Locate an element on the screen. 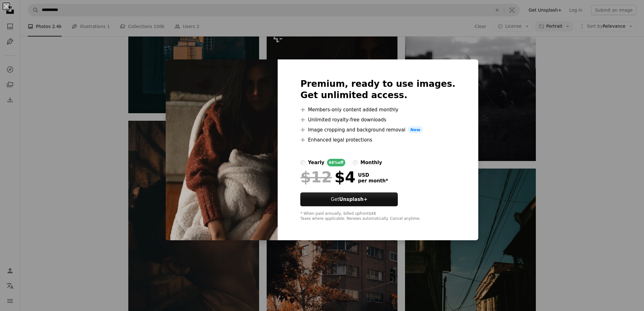  div: * When paid annually, billed upfront $48 Taxes where applicable. Renews automatically. Cancel any... is located at coordinates (378, 216).